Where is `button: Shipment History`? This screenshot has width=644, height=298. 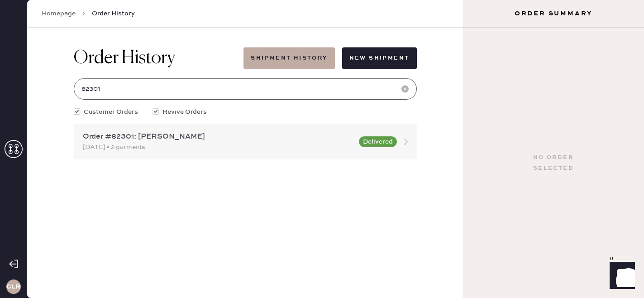
button: Shipment History is located at coordinates (288, 59).